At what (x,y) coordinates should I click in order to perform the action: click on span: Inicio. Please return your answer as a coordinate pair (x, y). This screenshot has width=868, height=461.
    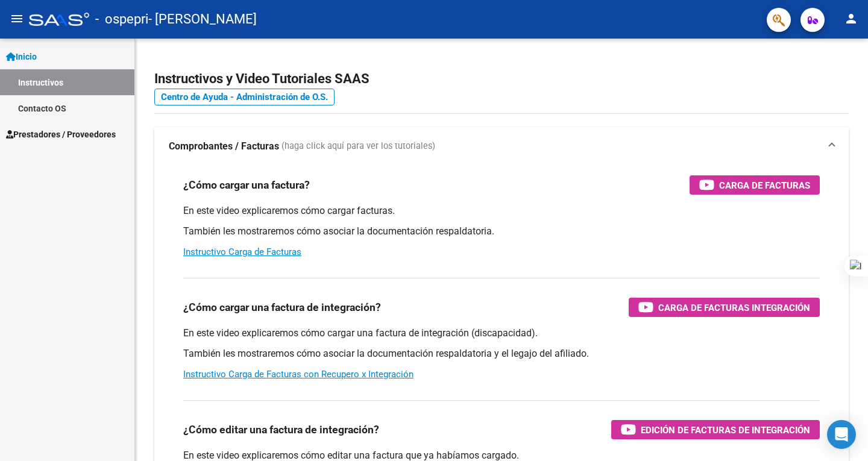
    Looking at the image, I should click on (21, 57).